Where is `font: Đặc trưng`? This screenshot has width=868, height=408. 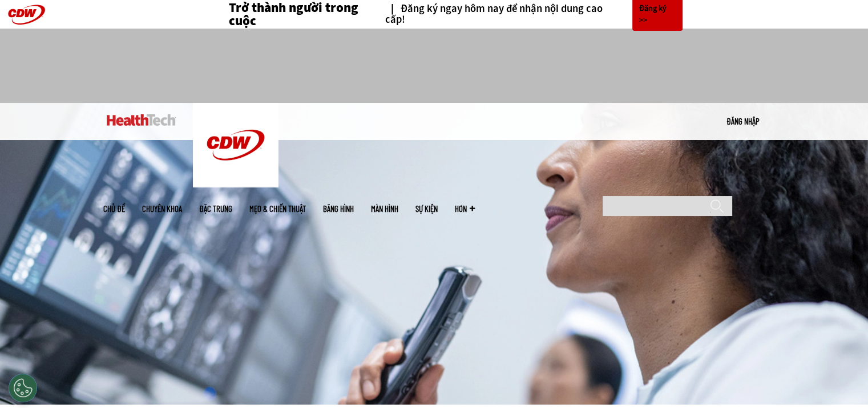
font: Đặc trưng is located at coordinates (215, 208).